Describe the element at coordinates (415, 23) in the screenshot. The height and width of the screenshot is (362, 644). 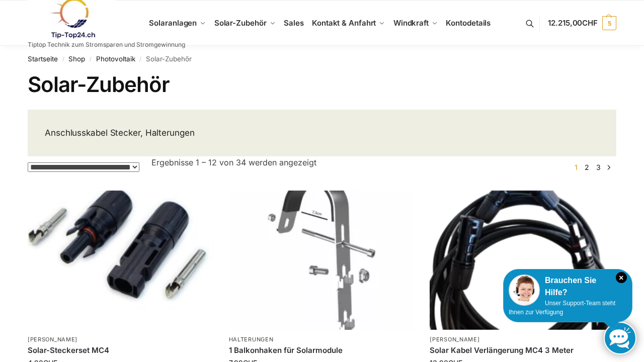
I see `a: Windkraft` at that location.